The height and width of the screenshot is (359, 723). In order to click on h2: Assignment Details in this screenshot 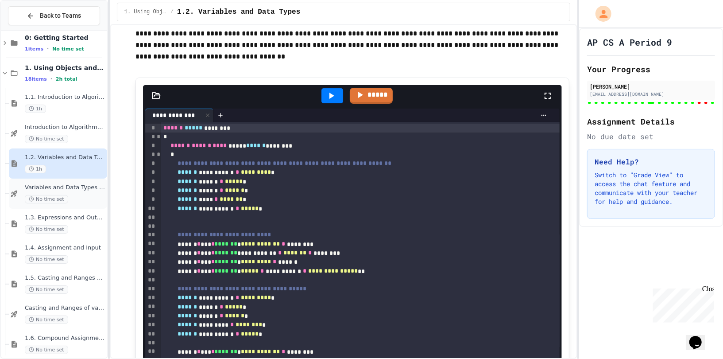, I will do `click(651, 121)`.